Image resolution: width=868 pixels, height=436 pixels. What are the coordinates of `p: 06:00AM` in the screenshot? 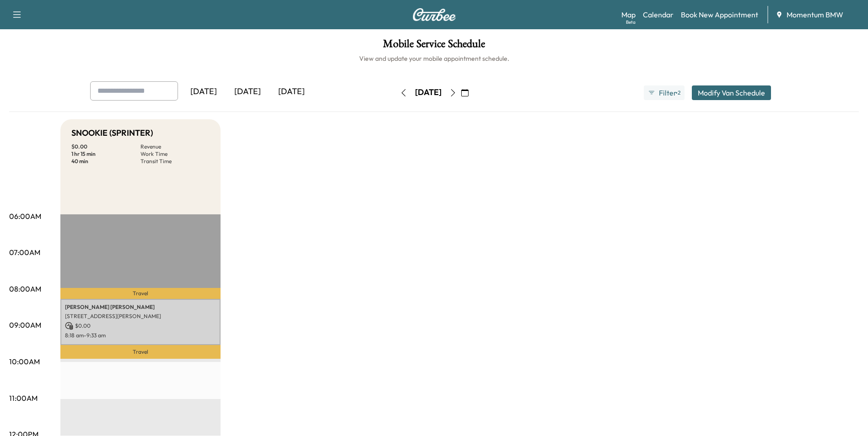 It's located at (25, 216).